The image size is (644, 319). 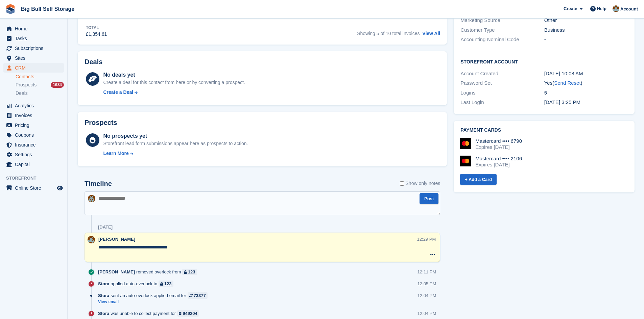 What do you see at coordinates (429, 199) in the screenshot?
I see `button: Post` at bounding box center [429, 199].